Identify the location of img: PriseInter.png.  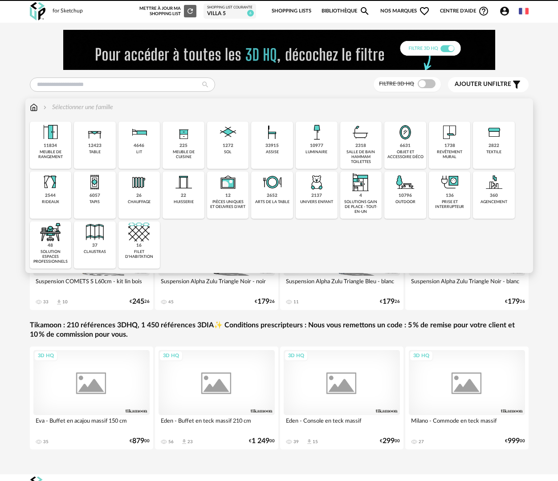
(450, 182).